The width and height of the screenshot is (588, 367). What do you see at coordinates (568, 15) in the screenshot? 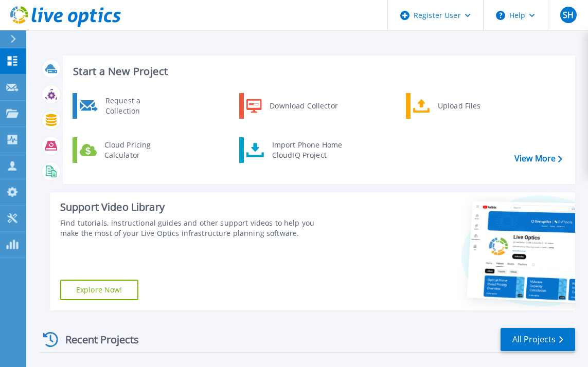
I see `span: SH` at bounding box center [568, 15].